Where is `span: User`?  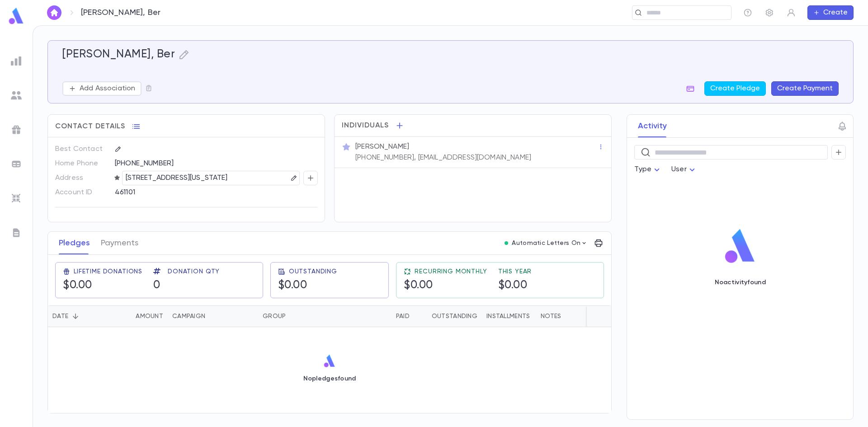 span: User is located at coordinates (679, 170).